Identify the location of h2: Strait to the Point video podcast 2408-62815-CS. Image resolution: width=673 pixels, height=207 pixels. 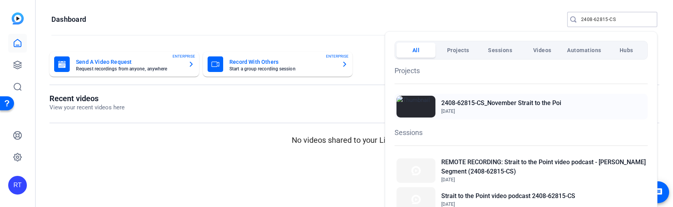
(509, 196).